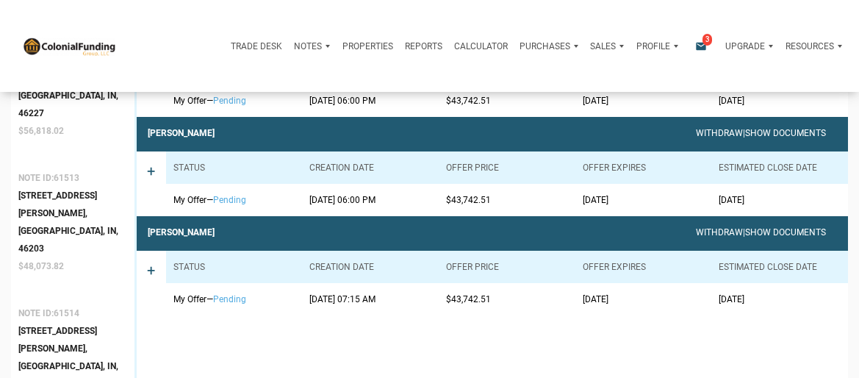 The width and height of the screenshot is (859, 378). I want to click on button: Trade Desk, so click(257, 46).